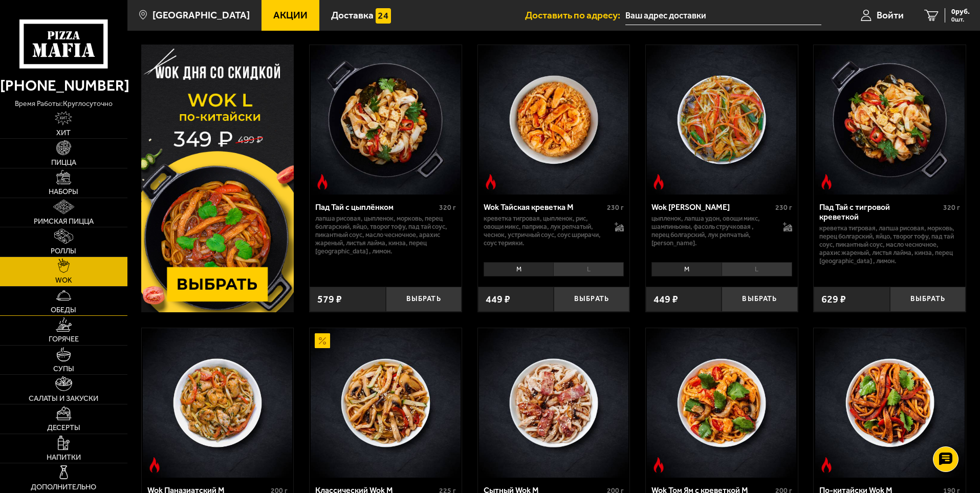 Image resolution: width=980 pixels, height=493 pixels. I want to click on a: Острое блюдоWok Паназиатский M, so click(217, 403).